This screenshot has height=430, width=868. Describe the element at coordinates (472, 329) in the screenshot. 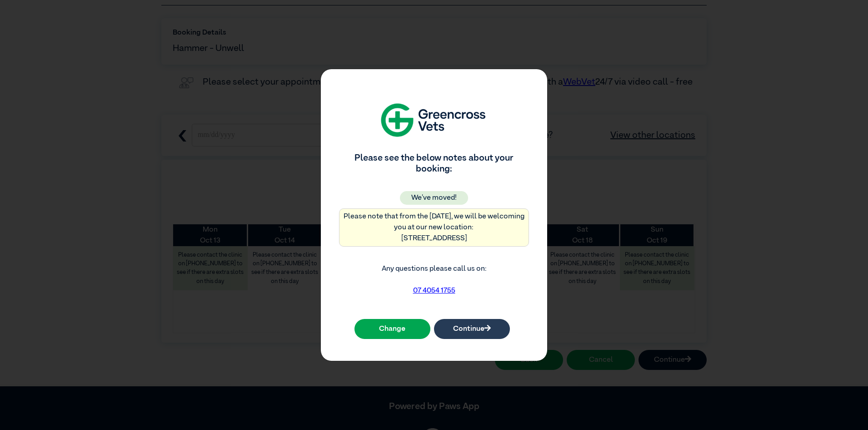

I see `button: Continue` at that location.